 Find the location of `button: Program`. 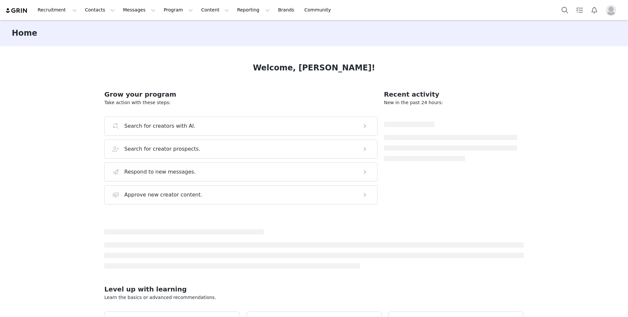

button: Program is located at coordinates (178, 10).